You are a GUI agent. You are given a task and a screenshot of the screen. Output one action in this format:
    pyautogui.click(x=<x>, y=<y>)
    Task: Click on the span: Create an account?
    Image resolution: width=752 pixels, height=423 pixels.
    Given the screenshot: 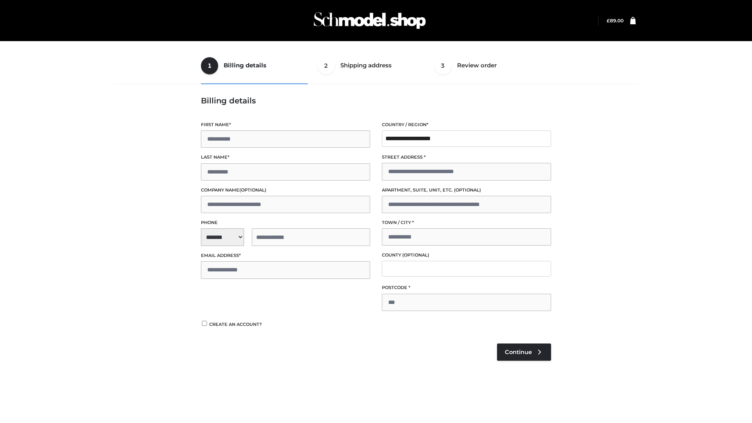 What is the action you would take?
    pyautogui.click(x=236, y=324)
    